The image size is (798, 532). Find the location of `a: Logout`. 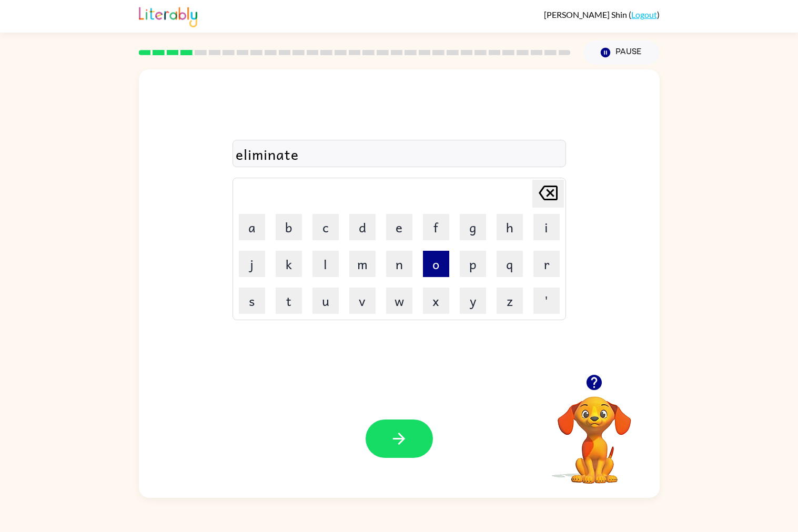

a: Logout is located at coordinates (644, 14).